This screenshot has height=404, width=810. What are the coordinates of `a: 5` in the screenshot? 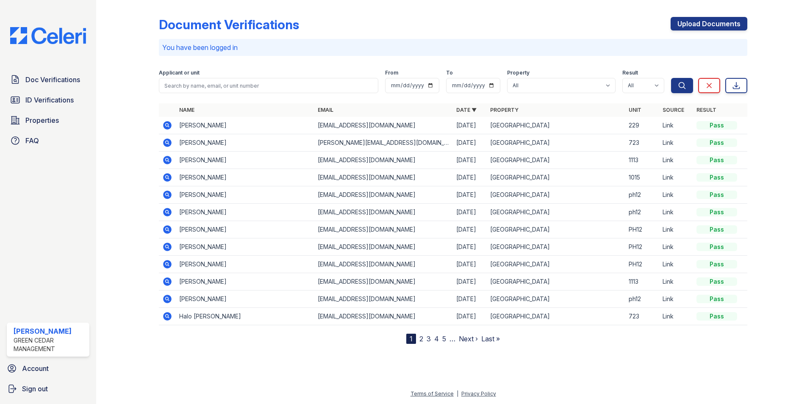 It's located at (444, 339).